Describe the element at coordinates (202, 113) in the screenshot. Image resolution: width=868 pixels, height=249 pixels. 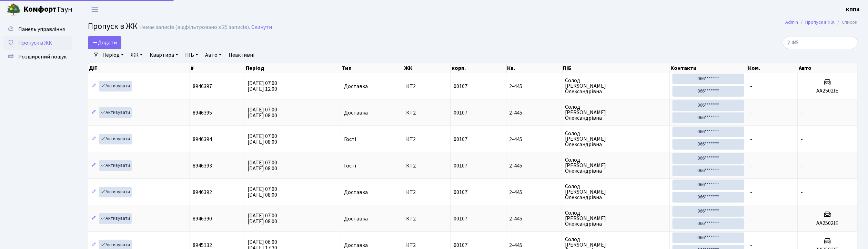
I see `span: 8946395` at that location.